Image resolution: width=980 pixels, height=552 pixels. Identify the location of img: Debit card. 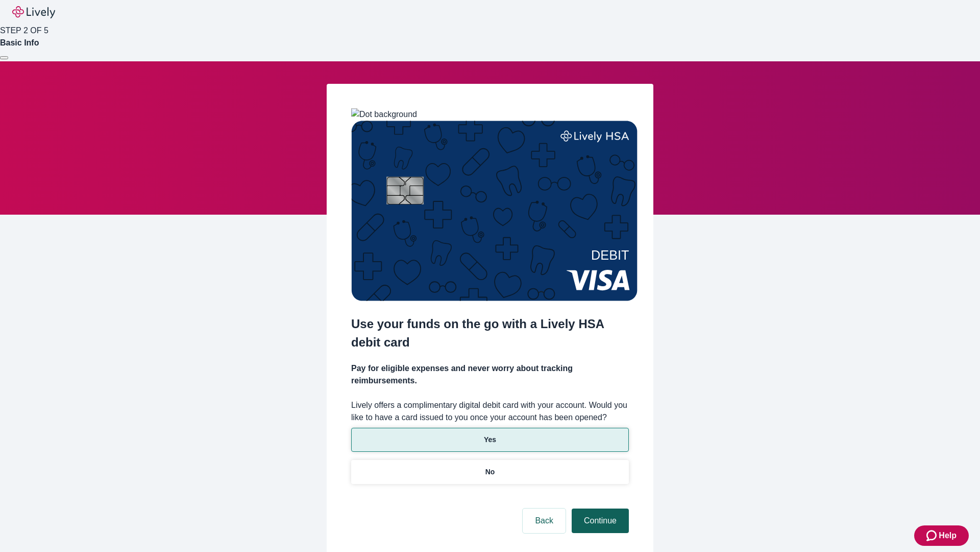
(494, 211).